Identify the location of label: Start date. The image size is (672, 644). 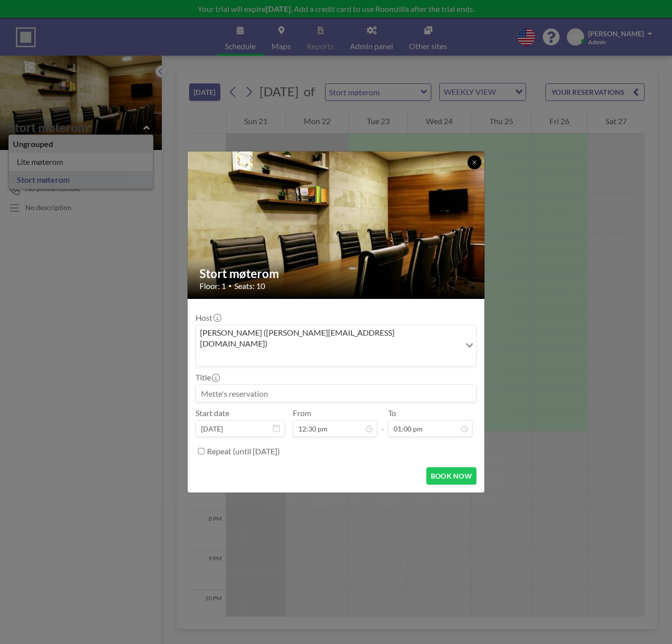
(213, 413).